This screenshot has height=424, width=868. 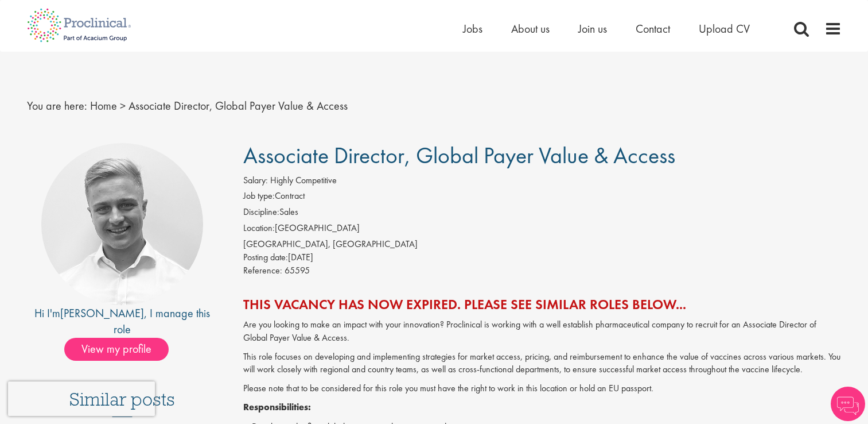 I want to click on img: imeage of recruiter Joshua Bye, so click(x=122, y=224).